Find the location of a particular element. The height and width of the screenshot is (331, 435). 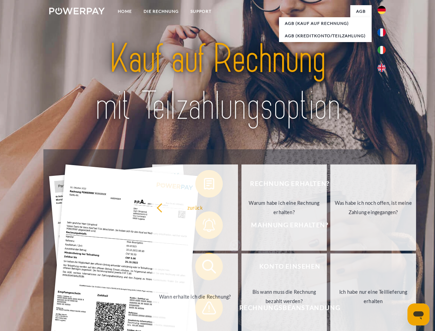

div: zurück is located at coordinates (195, 207).